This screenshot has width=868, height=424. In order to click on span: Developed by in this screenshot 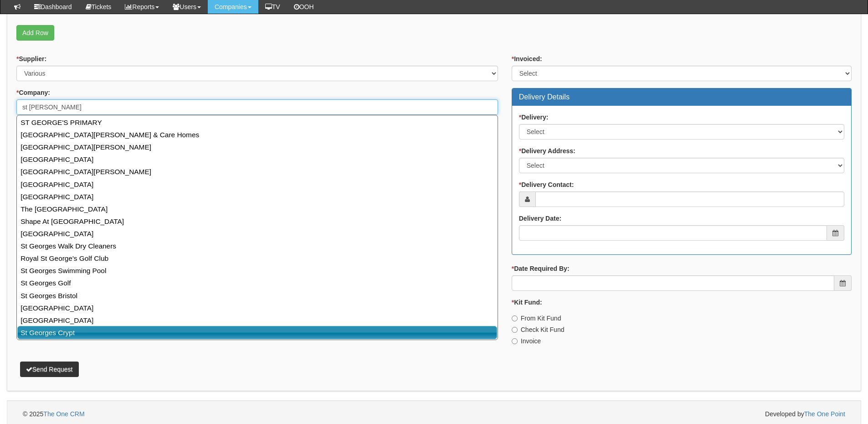, I will do `click(805, 414)`.